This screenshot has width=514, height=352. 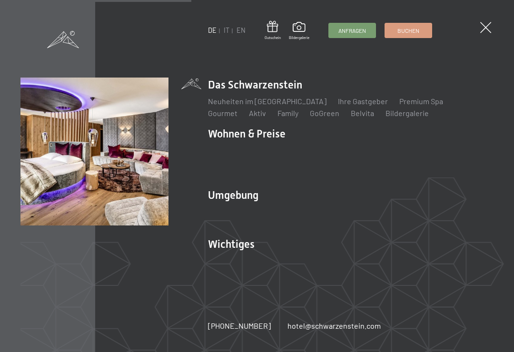 I want to click on span: Anfragen, so click(x=352, y=30).